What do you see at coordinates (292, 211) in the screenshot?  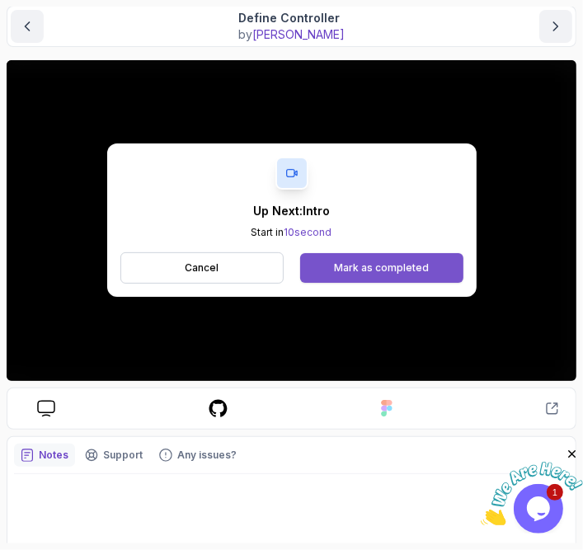 I see `p: Up Next: Intro` at bounding box center [292, 211].